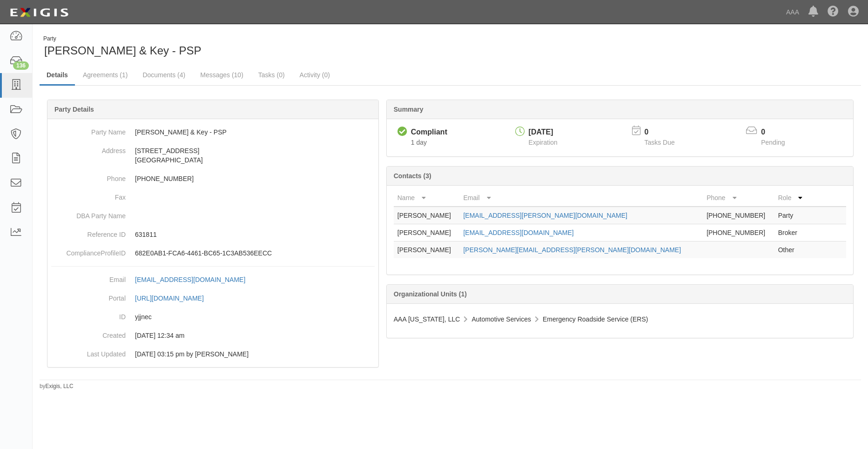 The width and height of the screenshot is (868, 449). I want to click on b: Summary, so click(409, 109).